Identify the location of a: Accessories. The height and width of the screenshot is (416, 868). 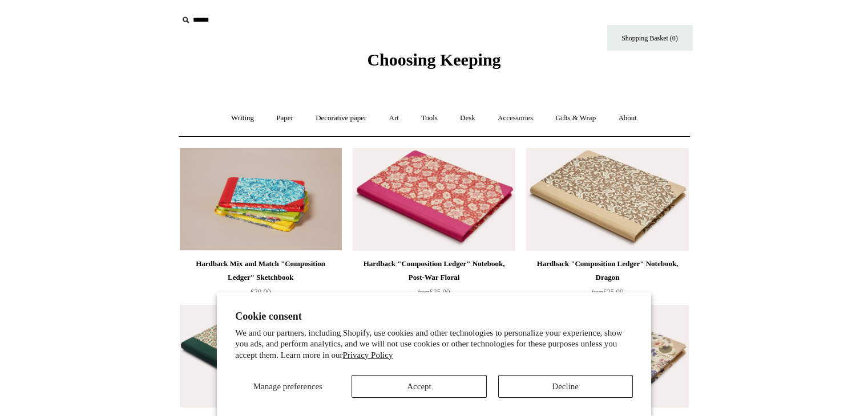
(515, 118).